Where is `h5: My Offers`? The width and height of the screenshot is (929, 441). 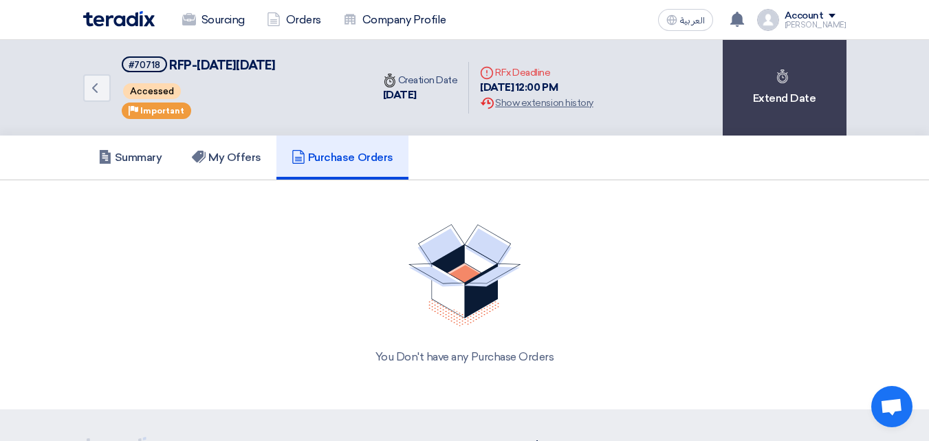 h5: My Offers is located at coordinates (226, 158).